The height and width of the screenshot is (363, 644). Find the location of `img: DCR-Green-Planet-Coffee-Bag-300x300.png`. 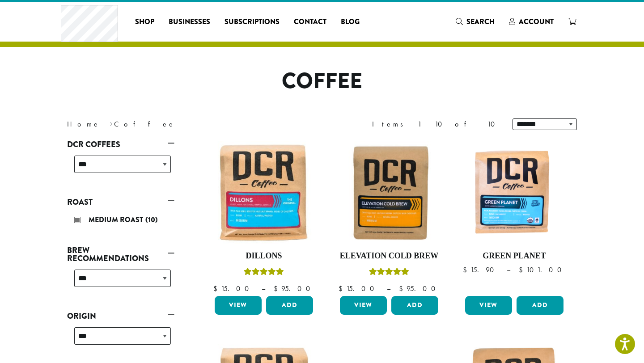

img: DCR-Green-Planet-Coffee-Bag-300x300.png is located at coordinates (514, 193).